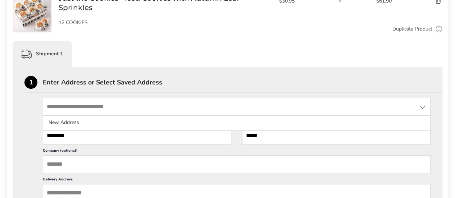  I want to click on input: First Name, so click(137, 136).